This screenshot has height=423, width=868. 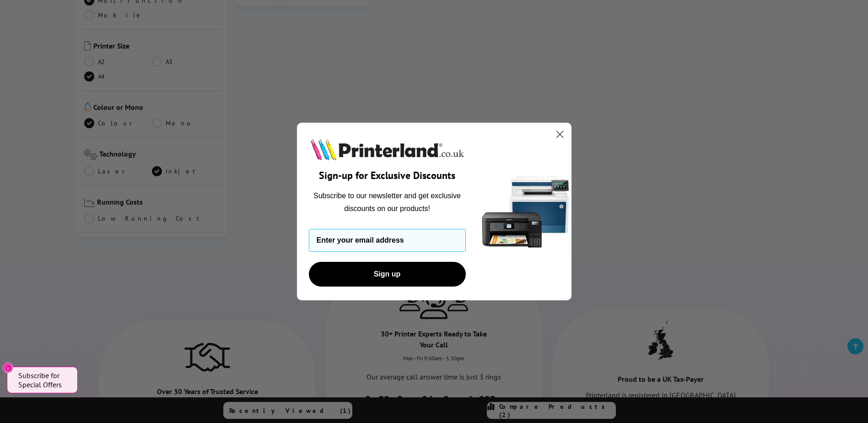 I want to click on button: Close dialog, so click(x=560, y=134).